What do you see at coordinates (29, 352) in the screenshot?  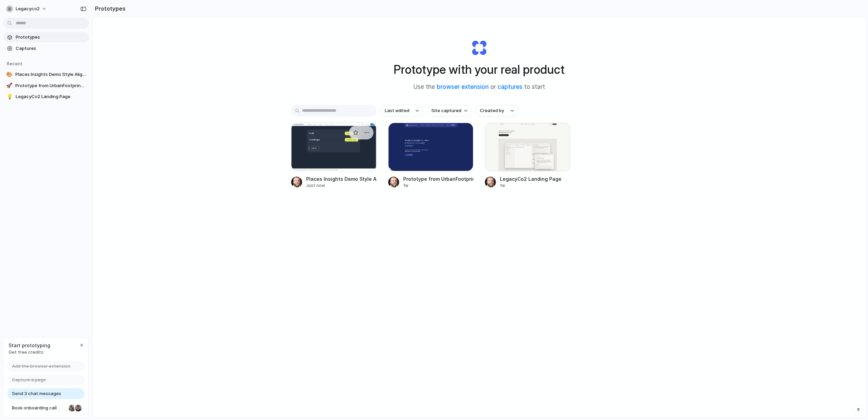 I see `span: Get free credits` at bounding box center [29, 352].